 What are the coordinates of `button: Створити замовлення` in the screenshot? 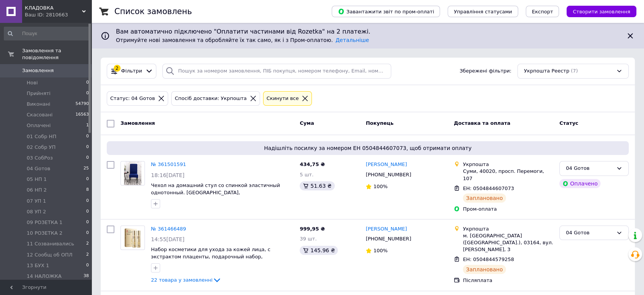 It's located at (601, 11).